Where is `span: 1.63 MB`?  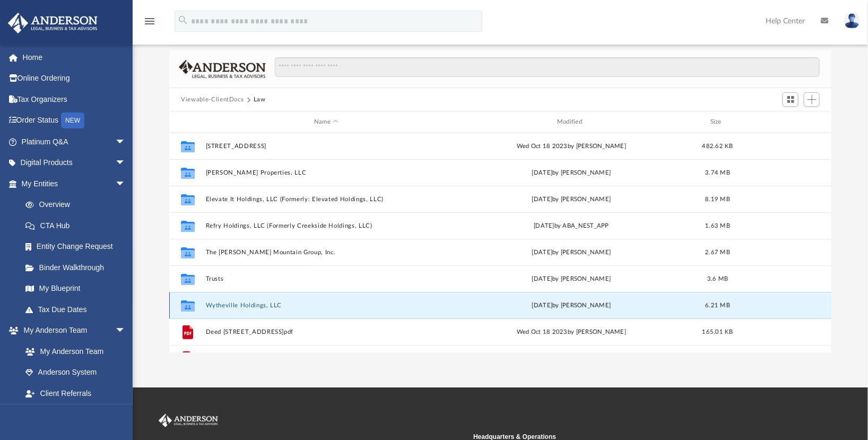 span: 1.63 MB is located at coordinates (717, 226).